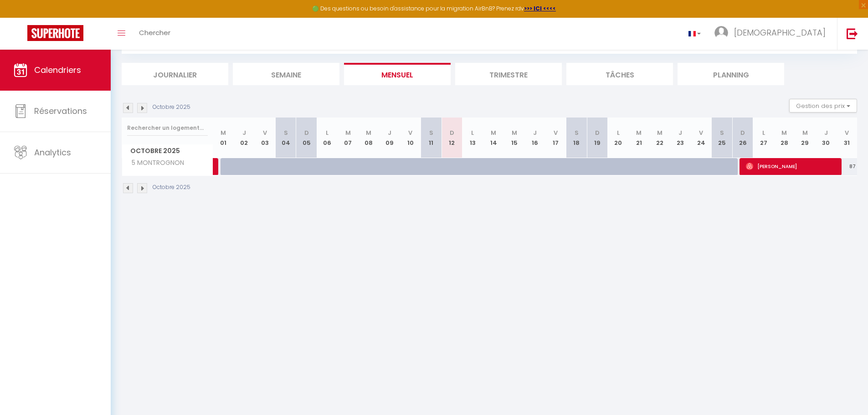  Describe the element at coordinates (389, 137) in the screenshot. I see `th: 09` at that location.